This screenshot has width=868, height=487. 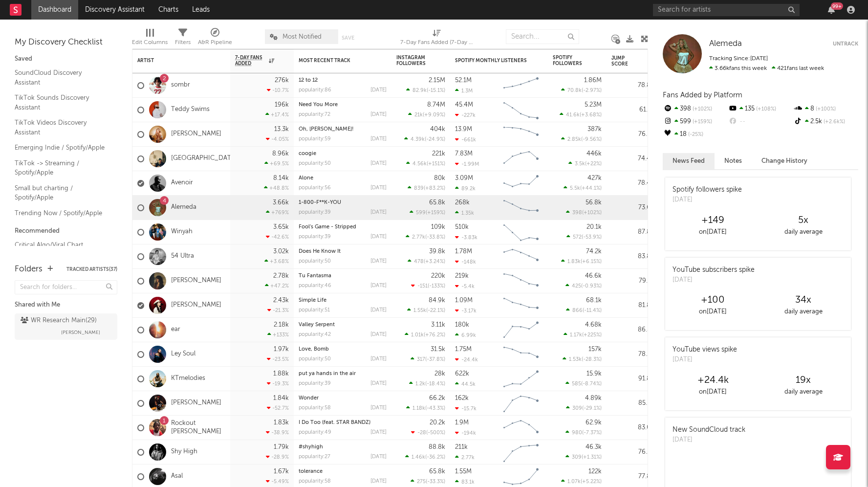 What do you see at coordinates (593, 251) in the screenshot?
I see `div: 74.2k` at bounding box center [593, 251].